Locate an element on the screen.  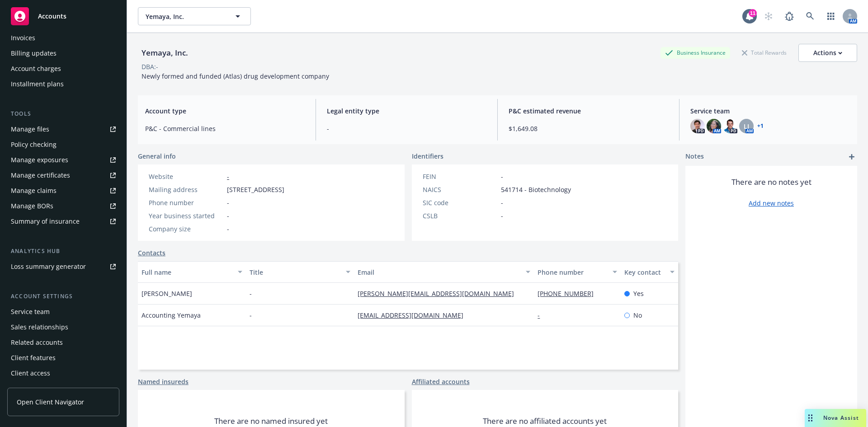
div: Manage claims is located at coordinates (33, 191).